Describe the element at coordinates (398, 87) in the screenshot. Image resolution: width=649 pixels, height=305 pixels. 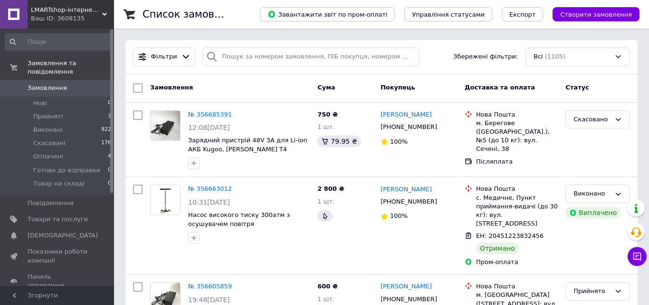
I see `span: Покупець` at that location.